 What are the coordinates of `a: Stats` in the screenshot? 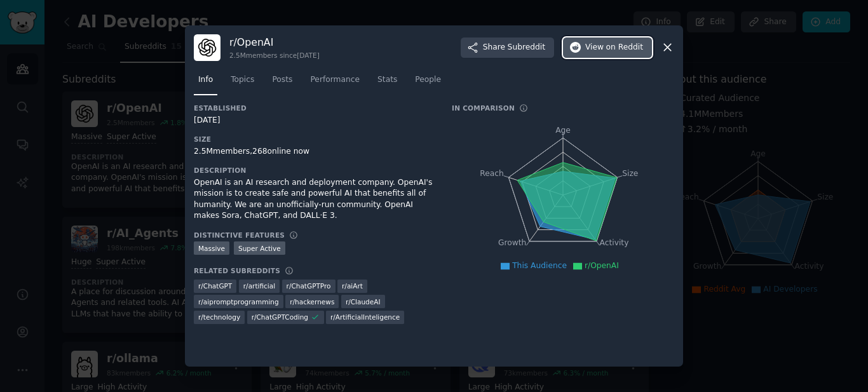 It's located at (387, 83).